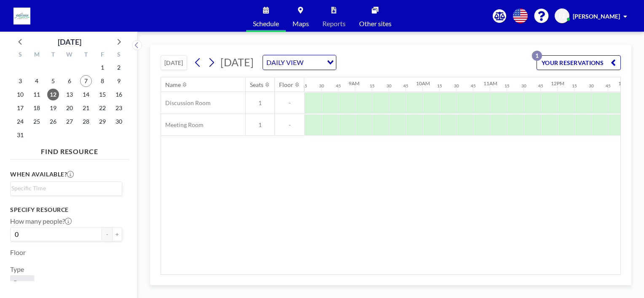 The width and height of the screenshot is (644, 298). What do you see at coordinates (20, 135) in the screenshot?
I see `span: Sunday, August 31, 2025` at bounding box center [20, 135].